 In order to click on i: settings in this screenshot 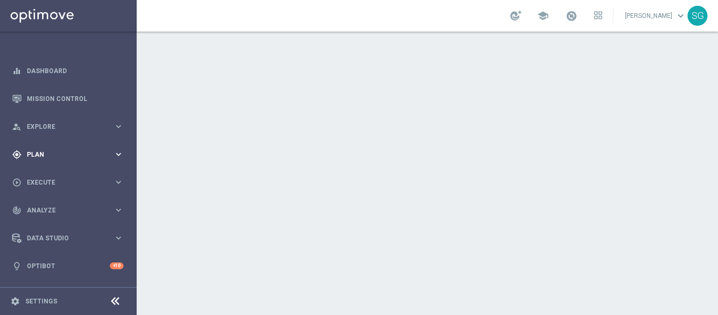, I will do `click(15, 301)`.